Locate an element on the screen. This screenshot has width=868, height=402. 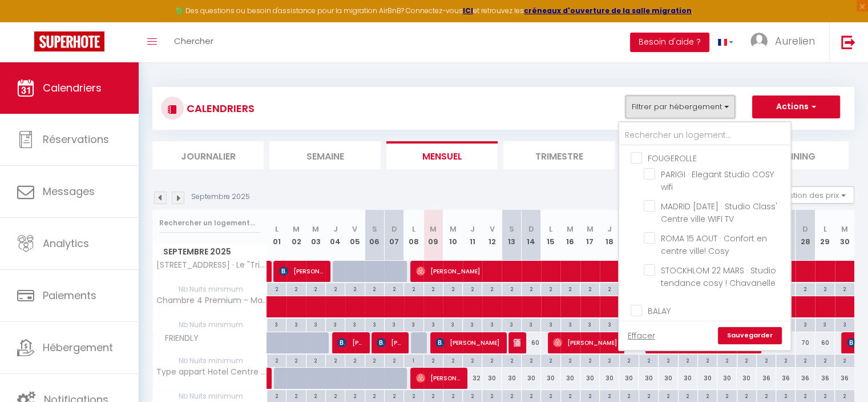
span: ROMA 15 AOUT · Confort en centre ville! Cosy is located at coordinates (714, 245).